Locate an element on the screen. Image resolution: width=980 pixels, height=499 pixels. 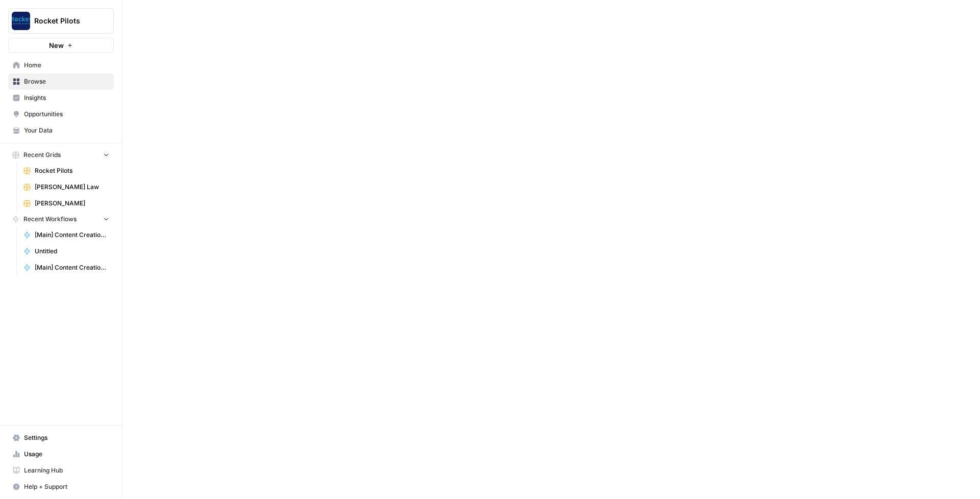
span: Your Data is located at coordinates (66, 131).